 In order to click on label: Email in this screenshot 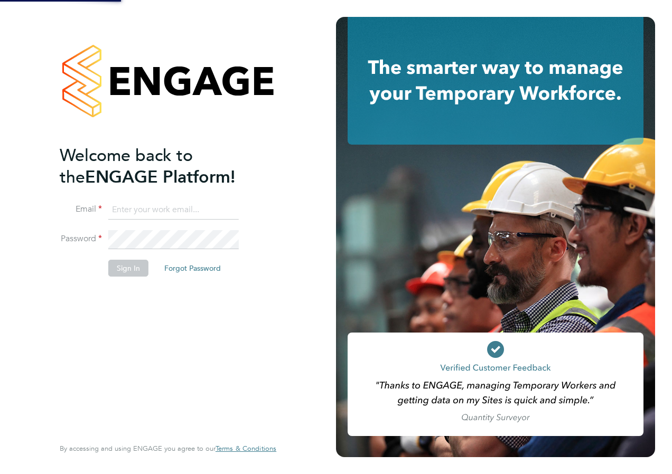, I will do `click(81, 209)`.